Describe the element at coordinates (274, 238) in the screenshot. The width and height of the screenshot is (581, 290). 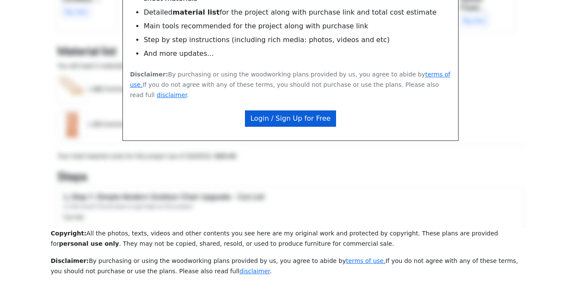
I see `small: All the photos, texts, videos and other contents you see here are my original work and protected ...` at that location.